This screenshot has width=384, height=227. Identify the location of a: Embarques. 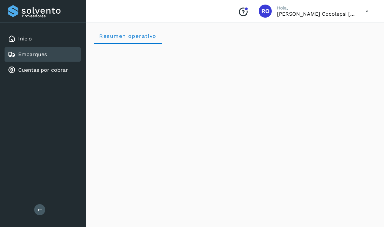
(33, 54).